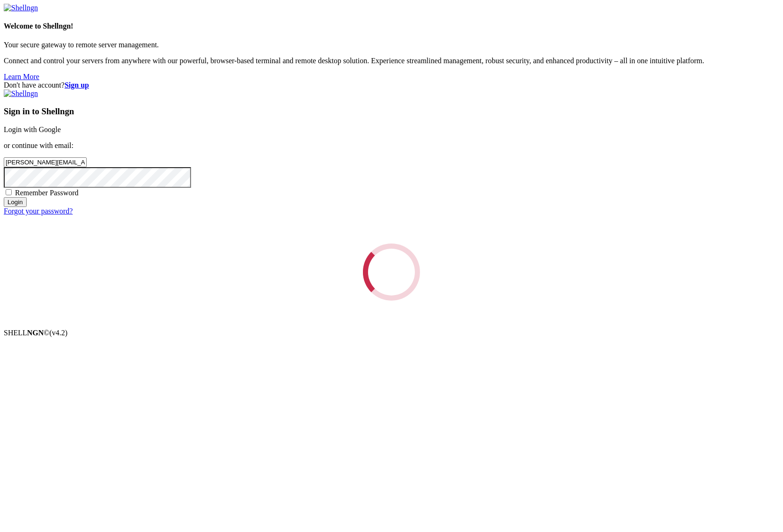  I want to click on span: SHELL ©, so click(36, 332).